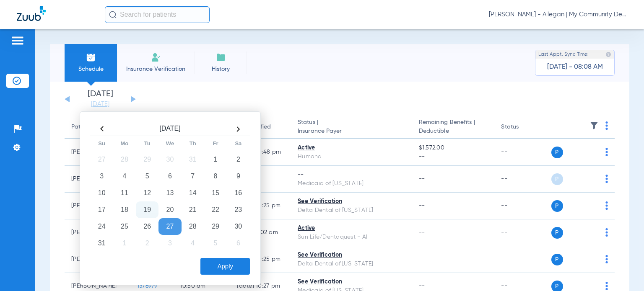 Image resolution: width=644 pixels, height=291 pixels. What do you see at coordinates (623, 271) in the screenshot?
I see `div: Chat Widget` at bounding box center [623, 271].